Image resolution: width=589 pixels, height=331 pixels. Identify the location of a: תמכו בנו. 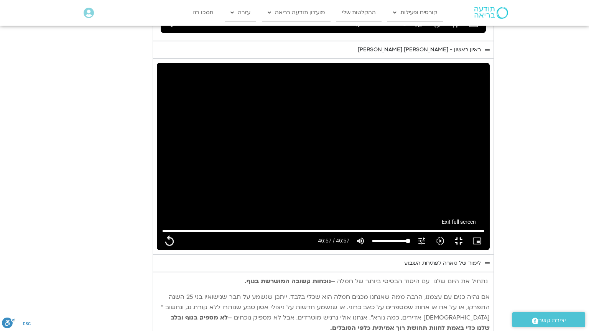
(203, 13).